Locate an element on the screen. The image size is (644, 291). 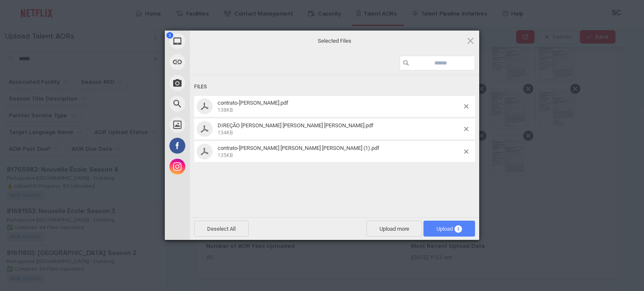
div: Files is located at coordinates (335, 87).